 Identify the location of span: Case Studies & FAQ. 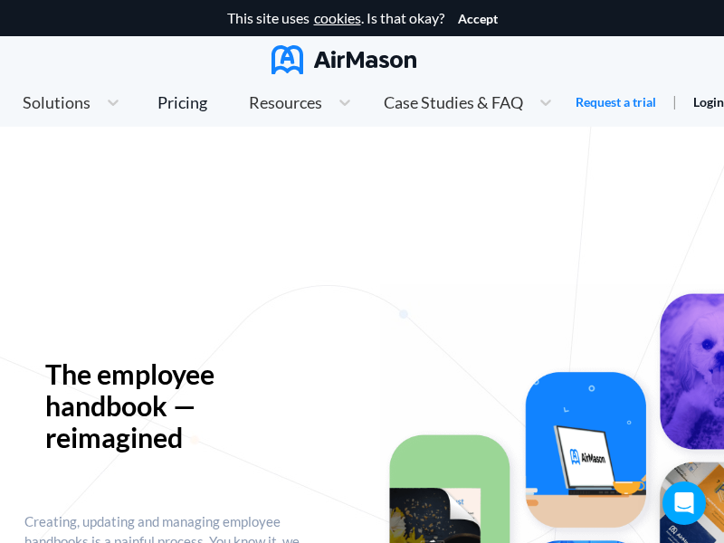
(453, 102).